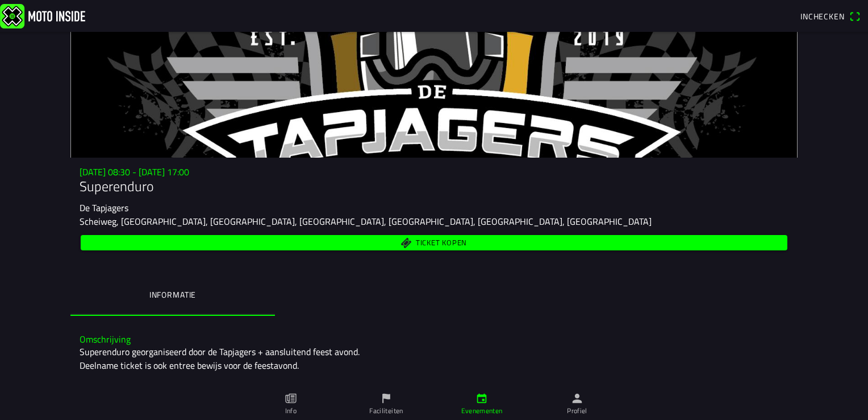 Image resolution: width=868 pixels, height=420 pixels. Describe the element at coordinates (831, 16) in the screenshot. I see `a: Incheckenqr scanner` at that location.